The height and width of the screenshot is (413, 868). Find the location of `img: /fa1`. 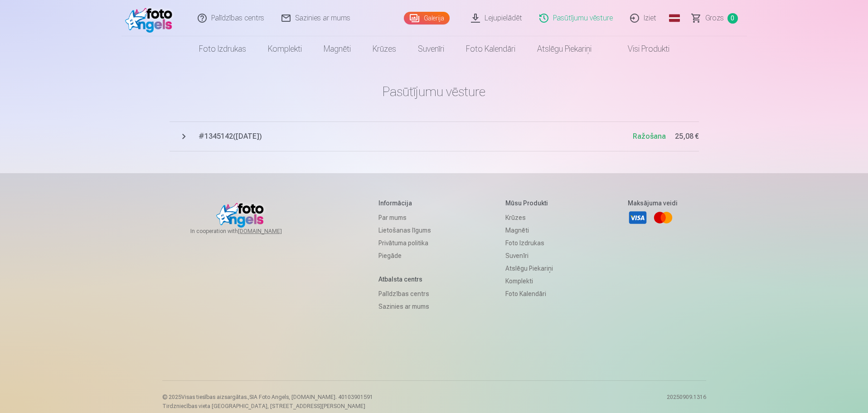

img: /fa1 is located at coordinates (151, 18).